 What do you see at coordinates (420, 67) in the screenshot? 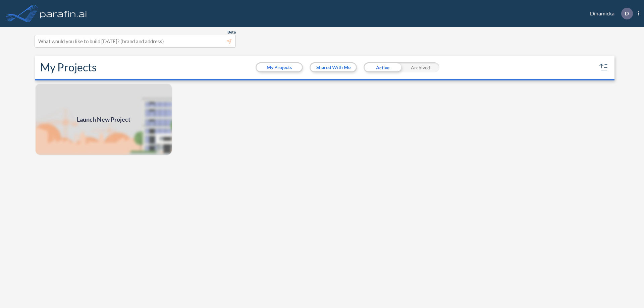
I see `div: Archived` at bounding box center [420, 67].